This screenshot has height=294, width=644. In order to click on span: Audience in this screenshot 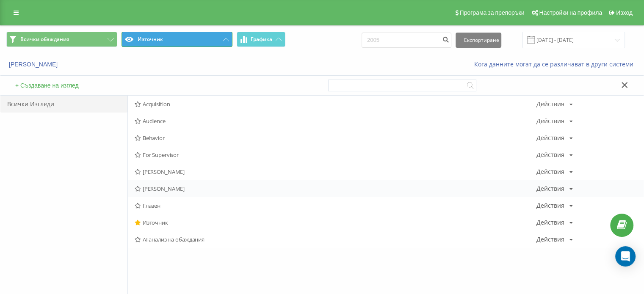, I will do `click(335, 121)`.